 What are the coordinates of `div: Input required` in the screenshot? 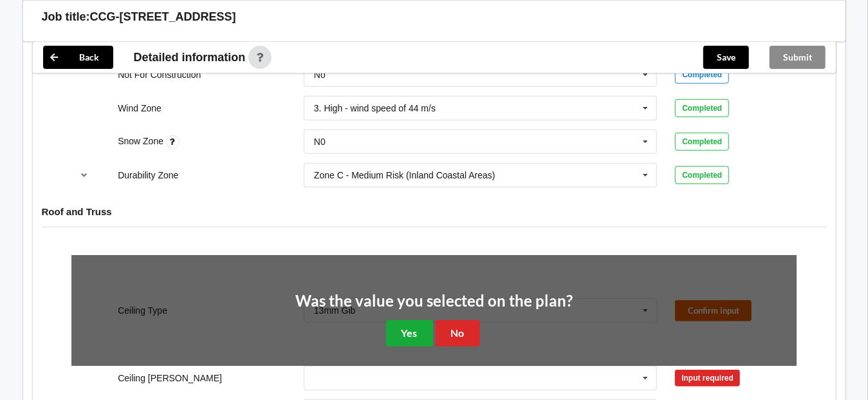 It's located at (707, 378).